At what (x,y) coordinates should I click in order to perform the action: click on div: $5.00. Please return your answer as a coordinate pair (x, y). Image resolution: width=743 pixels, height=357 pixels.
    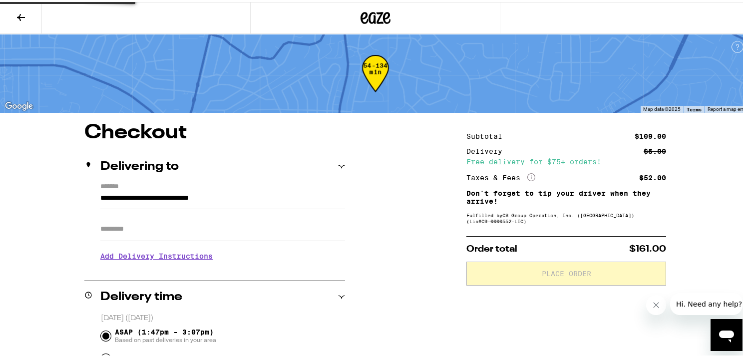
    Looking at the image, I should click on (654, 149).